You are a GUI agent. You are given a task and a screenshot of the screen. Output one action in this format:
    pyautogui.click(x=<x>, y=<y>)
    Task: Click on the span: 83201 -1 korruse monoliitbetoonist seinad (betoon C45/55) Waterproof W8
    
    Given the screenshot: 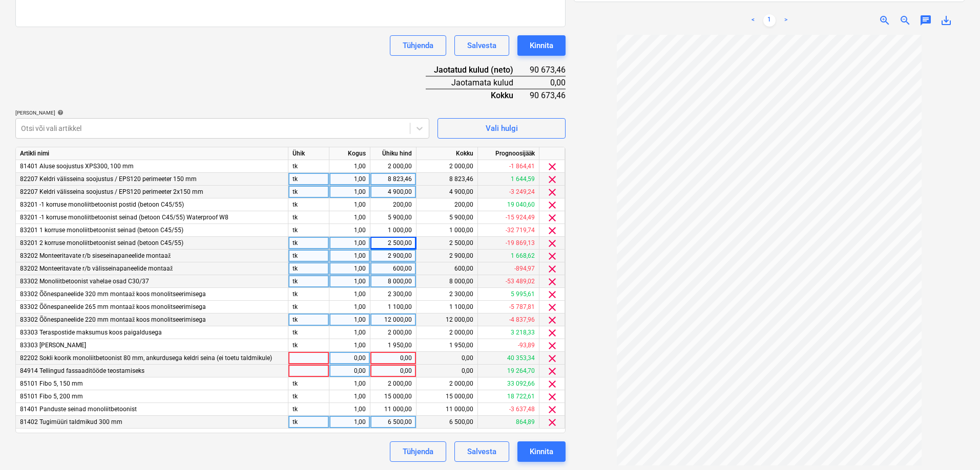 What is the action you would take?
    pyautogui.click(x=124, y=217)
    